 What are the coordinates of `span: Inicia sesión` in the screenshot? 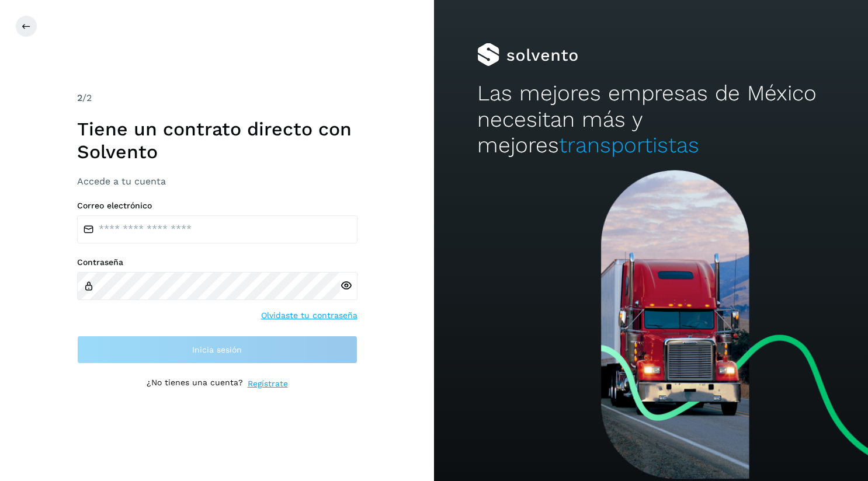 It's located at (217, 349).